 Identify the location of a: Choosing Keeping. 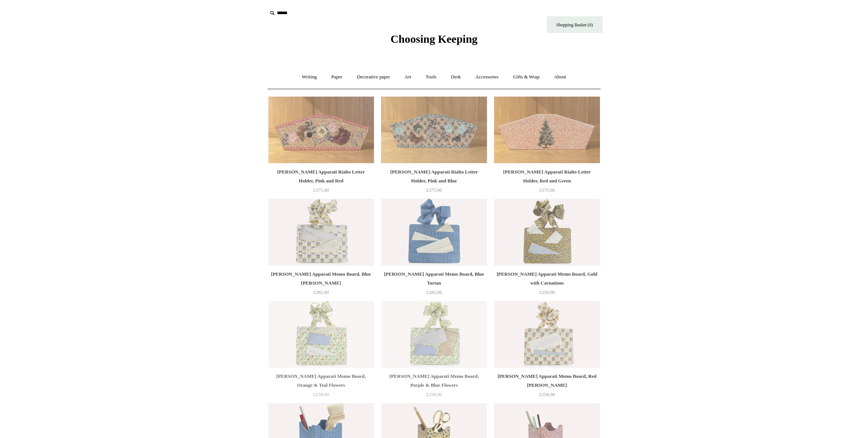
(434, 41).